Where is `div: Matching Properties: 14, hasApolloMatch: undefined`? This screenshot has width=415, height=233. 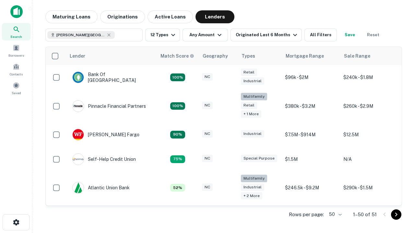 div: Matching Properties: 14, hasApolloMatch: undefined is located at coordinates (178, 77).